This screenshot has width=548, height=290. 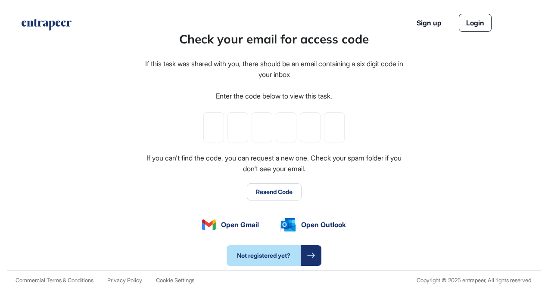 What do you see at coordinates (175, 280) in the screenshot?
I see `a: Cookie Settings` at bounding box center [175, 280].